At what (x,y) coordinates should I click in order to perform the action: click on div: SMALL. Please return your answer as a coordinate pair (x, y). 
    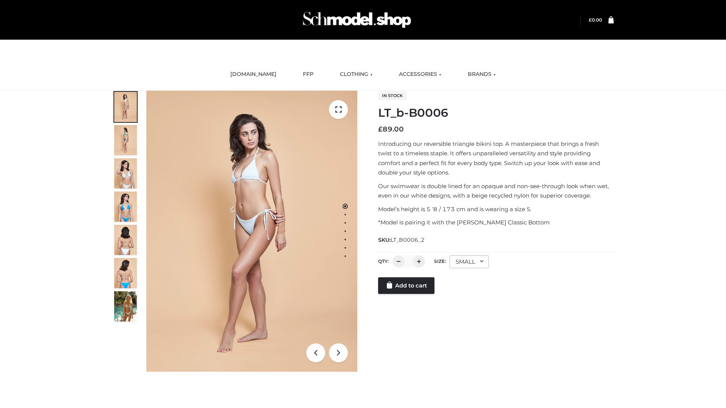
    Looking at the image, I should click on (469, 262).